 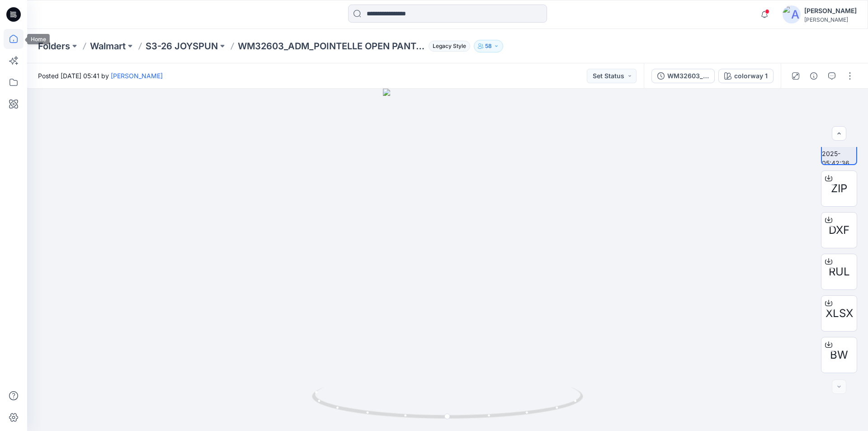 I want to click on button: 58, so click(x=488, y=46).